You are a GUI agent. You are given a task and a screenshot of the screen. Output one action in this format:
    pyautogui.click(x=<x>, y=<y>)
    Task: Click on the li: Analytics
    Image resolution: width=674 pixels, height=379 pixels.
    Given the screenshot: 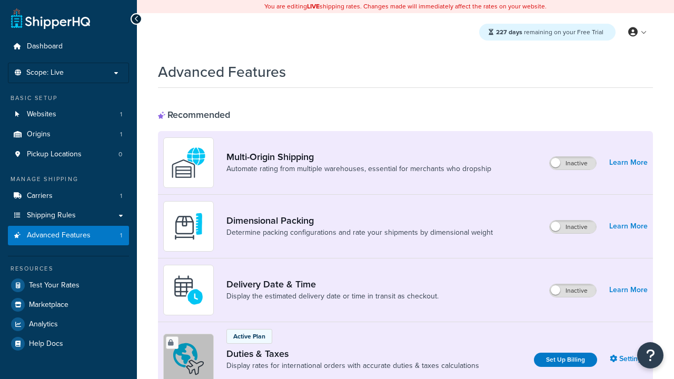 What is the action you would take?
    pyautogui.click(x=68, y=325)
    